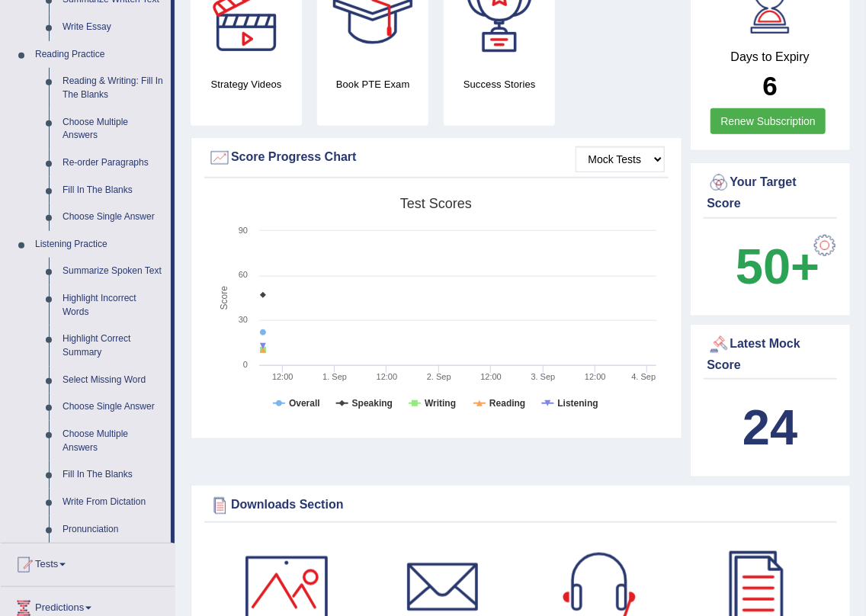 The image size is (866, 616). Describe the element at coordinates (373, 84) in the screenshot. I see `h4: Book PTE Exam` at that location.